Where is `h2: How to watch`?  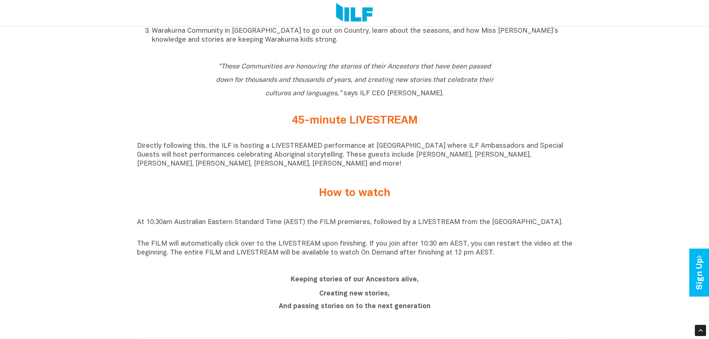
h2: How to watch is located at coordinates (355, 193).